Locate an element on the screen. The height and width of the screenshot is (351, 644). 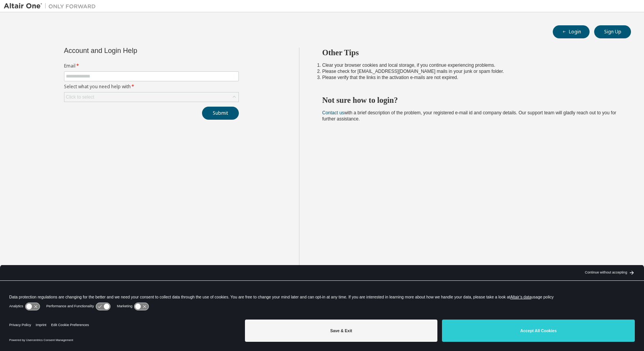
label: Email is located at coordinates (152, 66).